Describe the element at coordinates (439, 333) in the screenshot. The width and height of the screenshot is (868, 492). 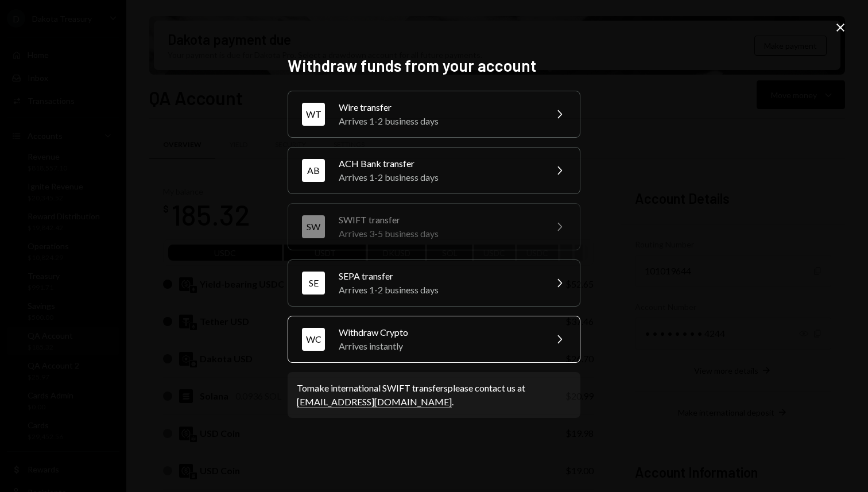
I see `div: Withdraw Crypto` at that location.